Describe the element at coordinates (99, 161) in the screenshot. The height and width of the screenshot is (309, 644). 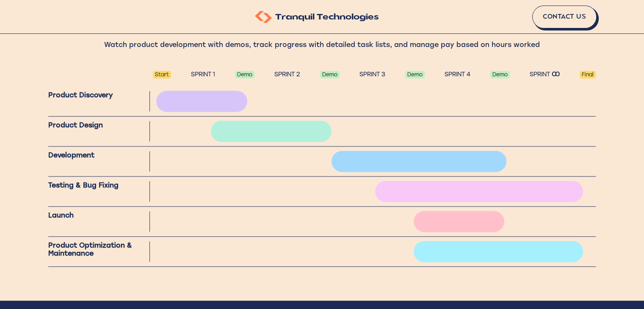
I see `div: Development` at that location.